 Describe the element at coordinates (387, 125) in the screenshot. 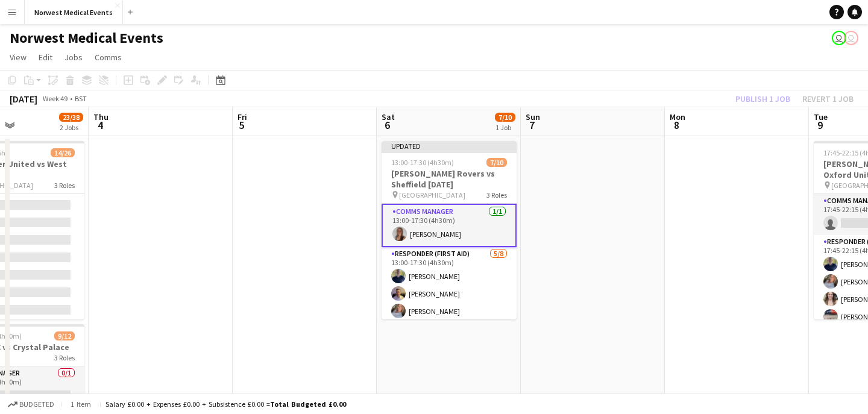

I see `span: 6` at that location.